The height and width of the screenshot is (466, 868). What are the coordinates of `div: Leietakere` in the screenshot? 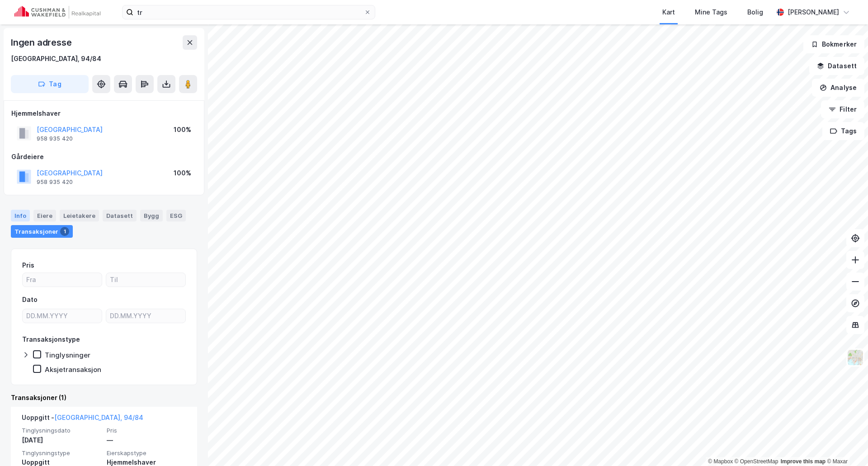 It's located at (79, 216).